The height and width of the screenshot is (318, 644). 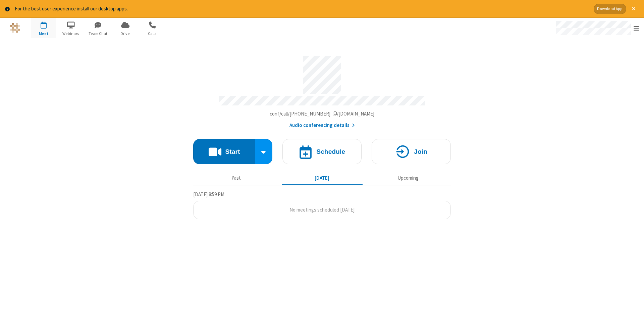 What do you see at coordinates (322, 114) in the screenshot?
I see `span: Copy my meeting room link` at bounding box center [322, 114].